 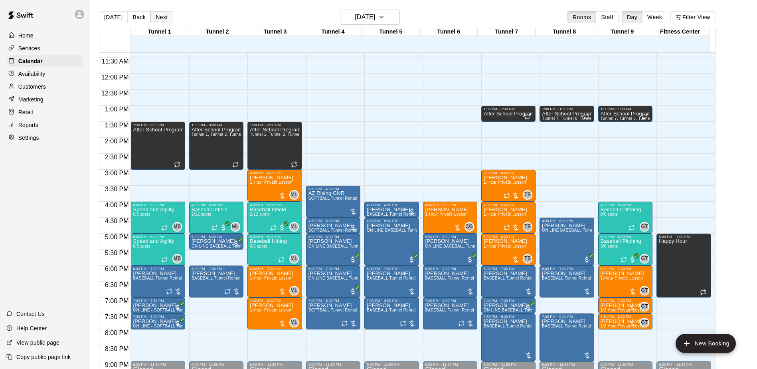 I want to click on div: 7:00 PM – 7:30 PM: 1/2 Hour Private Lesson, so click(x=625, y=305).